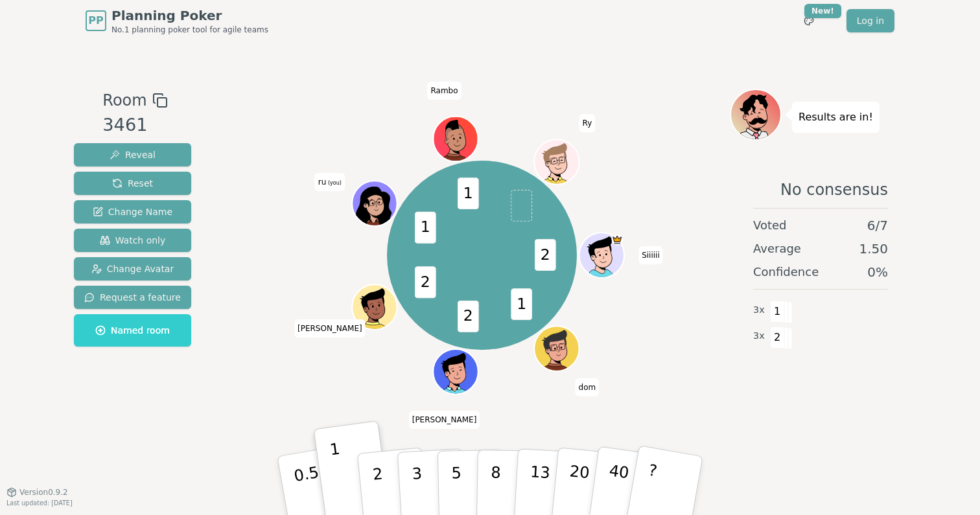 This screenshot has width=980, height=515. What do you see at coordinates (190, 30) in the screenshot?
I see `span: No.1 planning poker tool for agile teams` at bounding box center [190, 30].